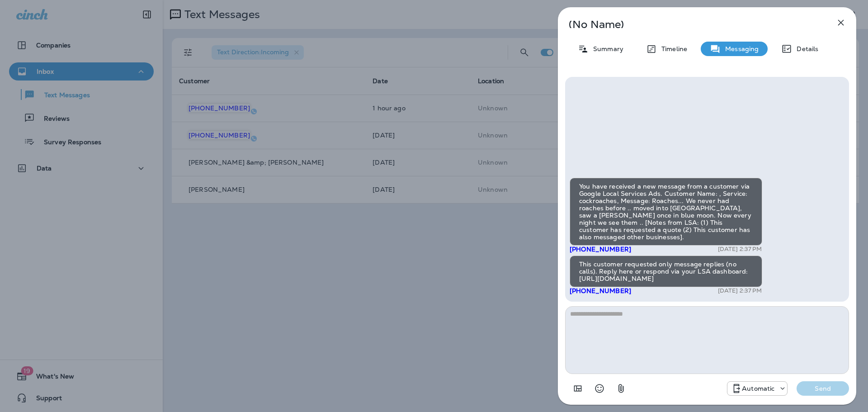 The width and height of the screenshot is (868, 412). Describe the element at coordinates (599, 388) in the screenshot. I see `button: Select an emoji` at that location.